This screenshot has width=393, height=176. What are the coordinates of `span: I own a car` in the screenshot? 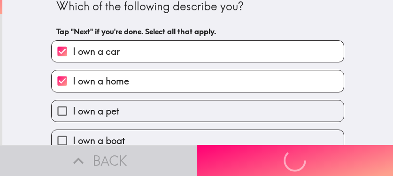 It's located at (96, 52).